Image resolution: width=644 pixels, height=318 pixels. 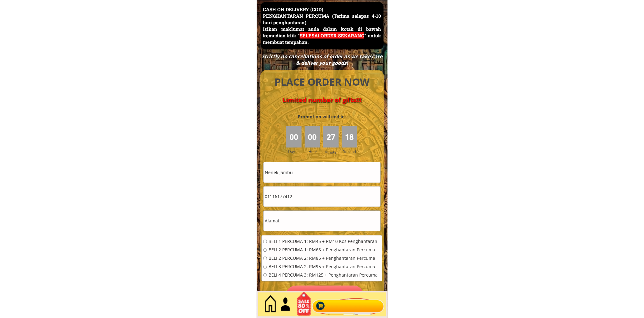 What do you see at coordinates (323, 250) in the screenshot?
I see `span: BELI 2 PERCUMA 1: RM65 + Penghantaran Percuma` at bounding box center [323, 250].